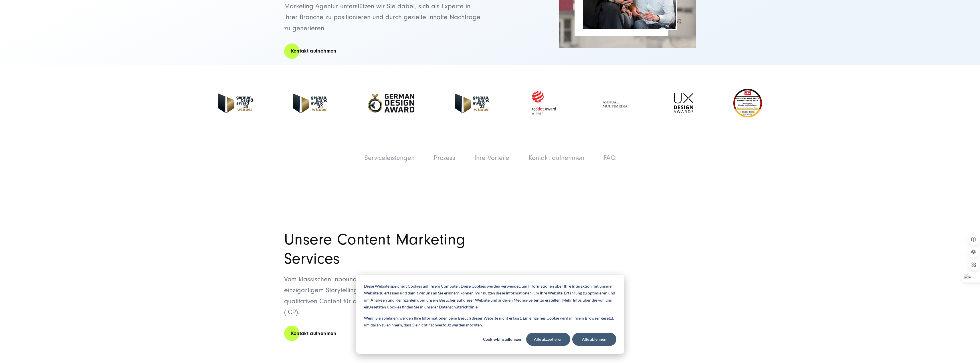  What do you see at coordinates (310, 103) in the screenshot?
I see `img: German-Brand-Award - fullservice digital agentur SUNZINET` at bounding box center [310, 103].